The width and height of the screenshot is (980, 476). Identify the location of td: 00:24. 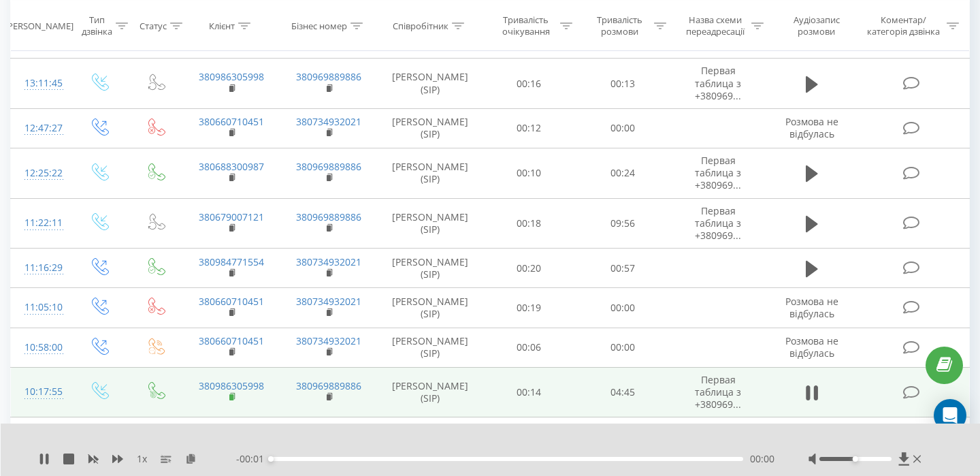
(622, 174).